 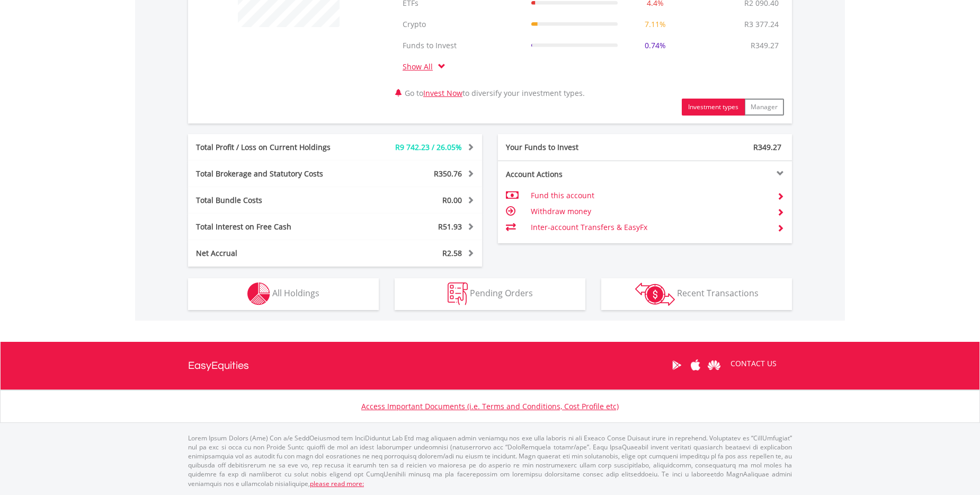 What do you see at coordinates (452, 200) in the screenshot?
I see `span: R0.00` at bounding box center [452, 200].